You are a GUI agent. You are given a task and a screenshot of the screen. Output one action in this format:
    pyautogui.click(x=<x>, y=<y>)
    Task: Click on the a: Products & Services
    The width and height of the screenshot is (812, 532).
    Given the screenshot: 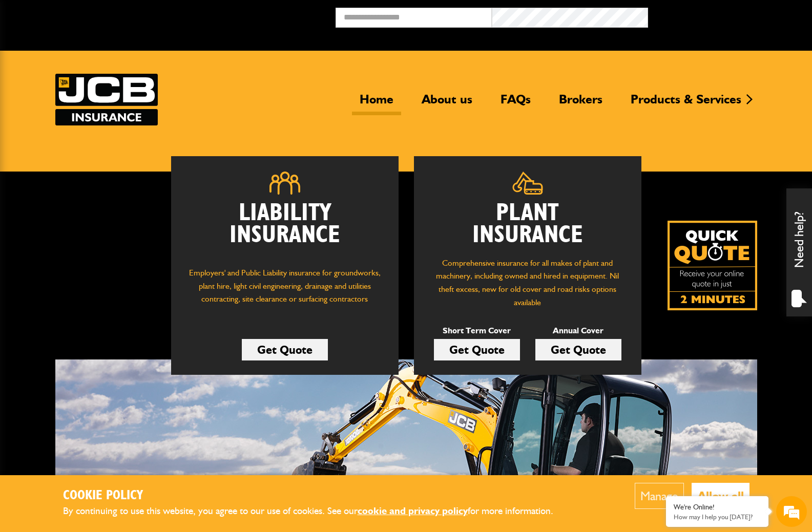 What is the action you would take?
    pyautogui.click(x=686, y=103)
    